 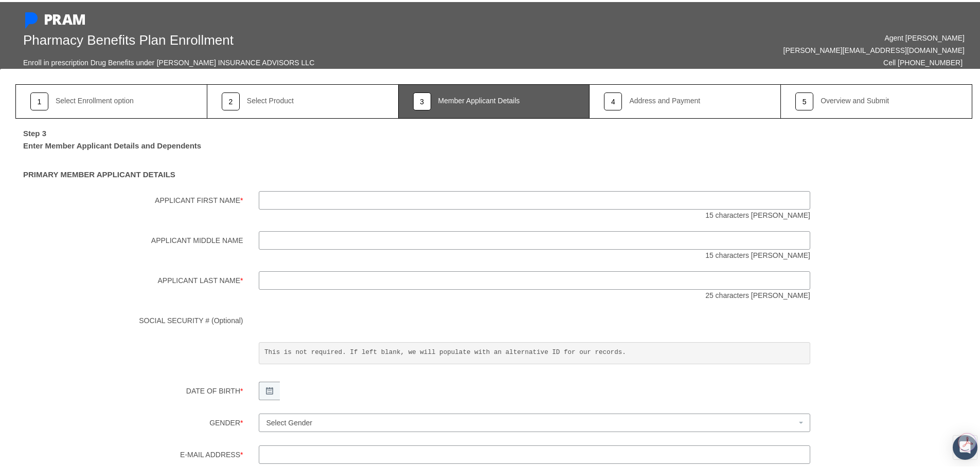 What do you see at coordinates (665, 99) in the screenshot?
I see `div: Address and Payment` at bounding box center [665, 99].